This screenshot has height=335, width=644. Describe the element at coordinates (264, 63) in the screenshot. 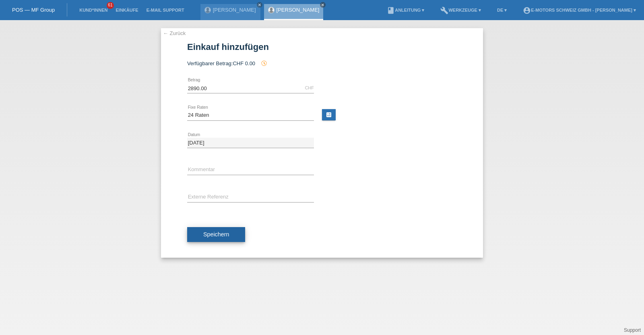

I see `i: history_toggle_off` at that location.